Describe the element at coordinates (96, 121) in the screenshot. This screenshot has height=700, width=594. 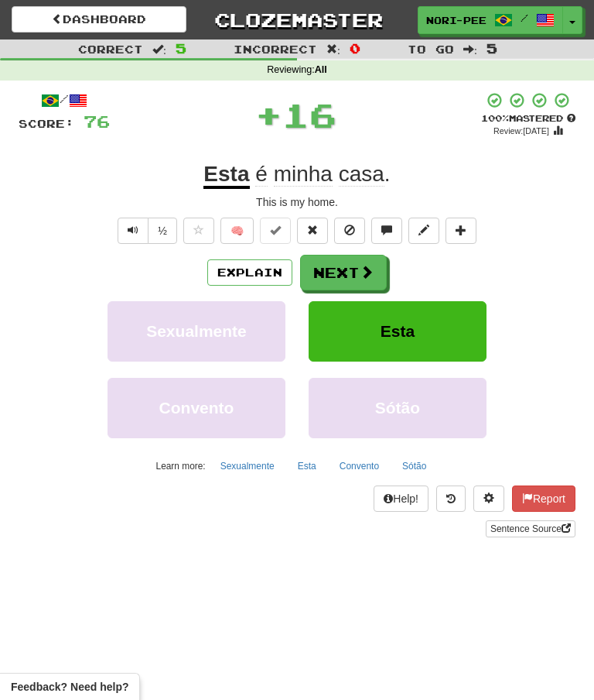
I see `span: 76` at that location.